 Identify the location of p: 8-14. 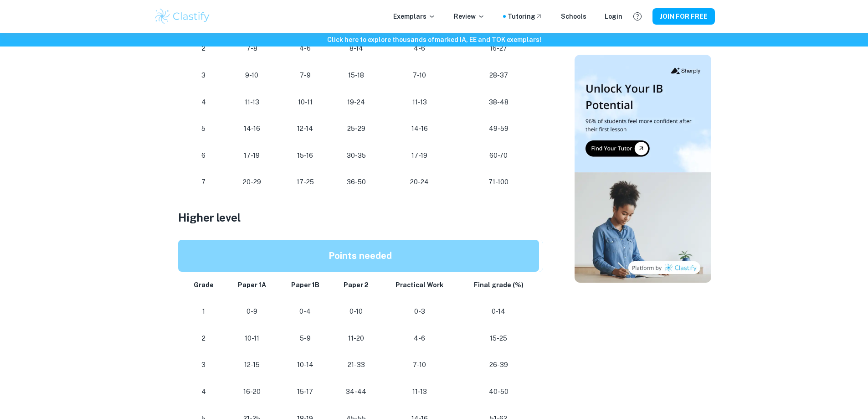
(356, 48).